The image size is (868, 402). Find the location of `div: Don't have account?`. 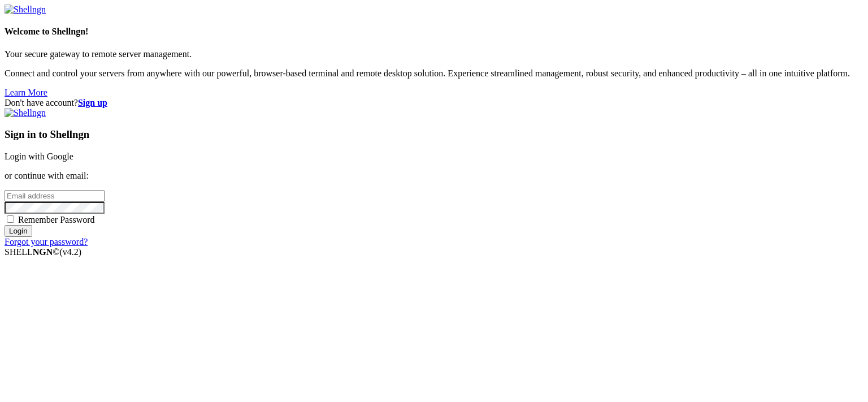

div: Don't have account? is located at coordinates (434, 103).